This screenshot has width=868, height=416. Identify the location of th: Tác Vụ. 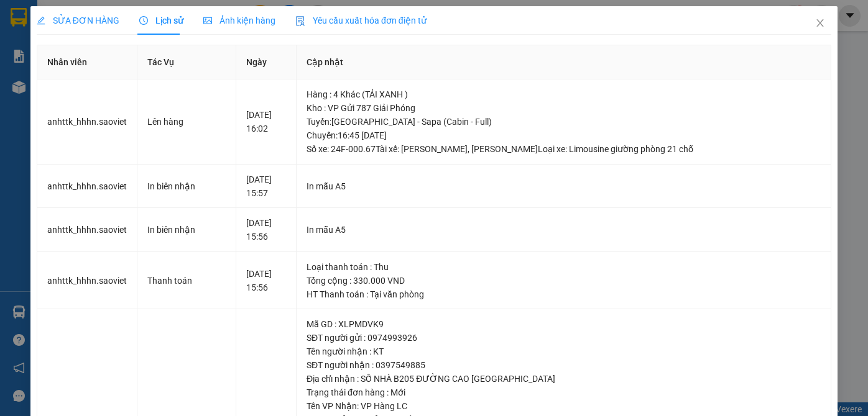
(186, 62).